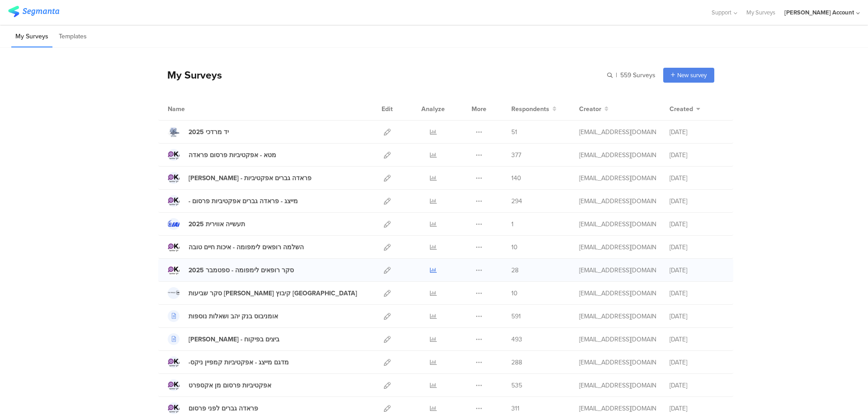  What do you see at coordinates (31, 37) in the screenshot?
I see `li: My Surveys` at bounding box center [31, 37].